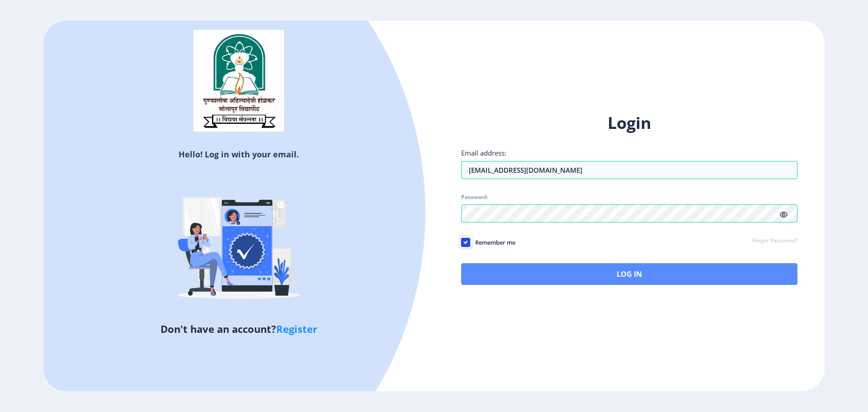 The width and height of the screenshot is (868, 412). What do you see at coordinates (239, 81) in the screenshot?
I see `img: sulogo.png` at bounding box center [239, 81].